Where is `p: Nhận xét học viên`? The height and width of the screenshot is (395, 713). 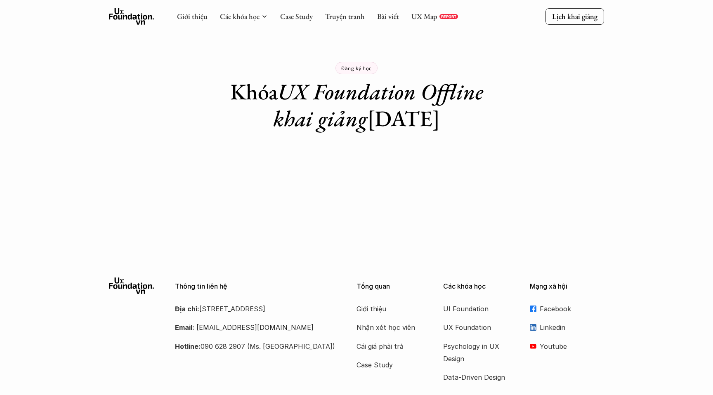 p: Nhận xét học viên is located at coordinates (390, 328).